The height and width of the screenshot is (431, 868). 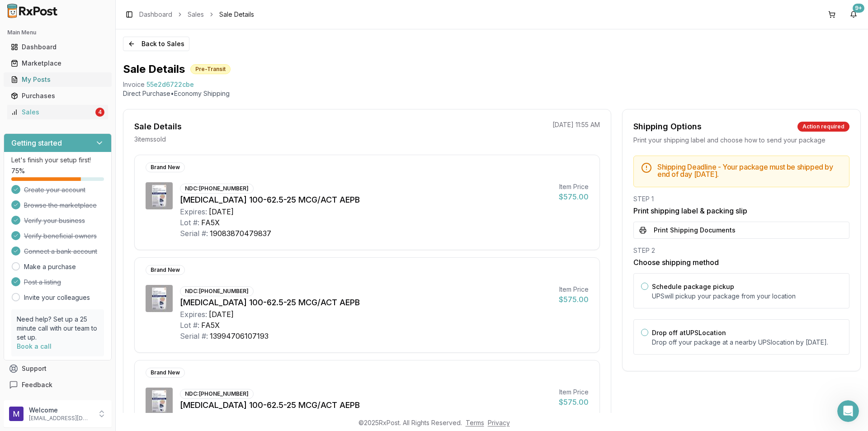 What do you see at coordinates (16, 413) in the screenshot?
I see `img: User avatar` at bounding box center [16, 413].